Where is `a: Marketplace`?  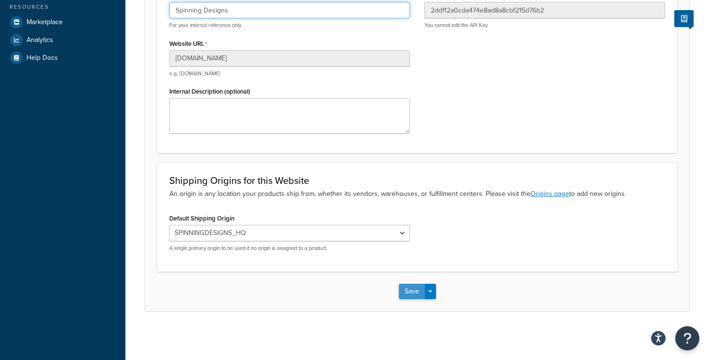
a: Marketplace is located at coordinates (63, 22).